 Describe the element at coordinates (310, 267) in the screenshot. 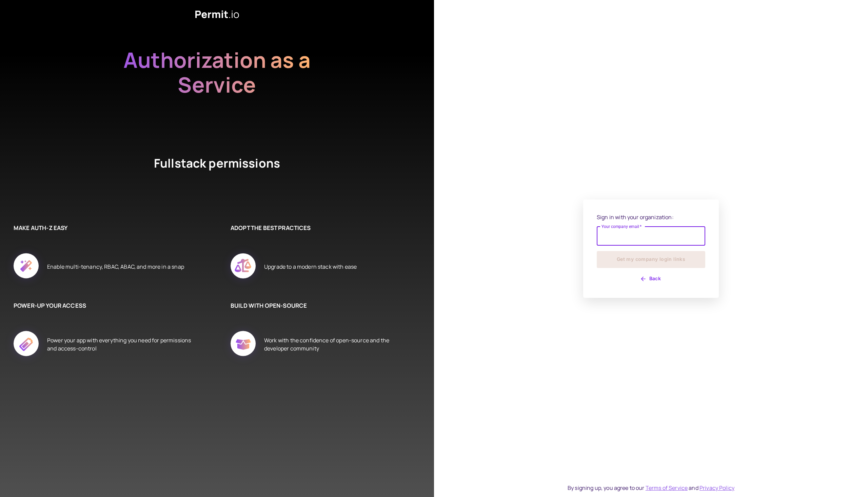

I see `div: Upgrade to a modern stack with ease` at that location.